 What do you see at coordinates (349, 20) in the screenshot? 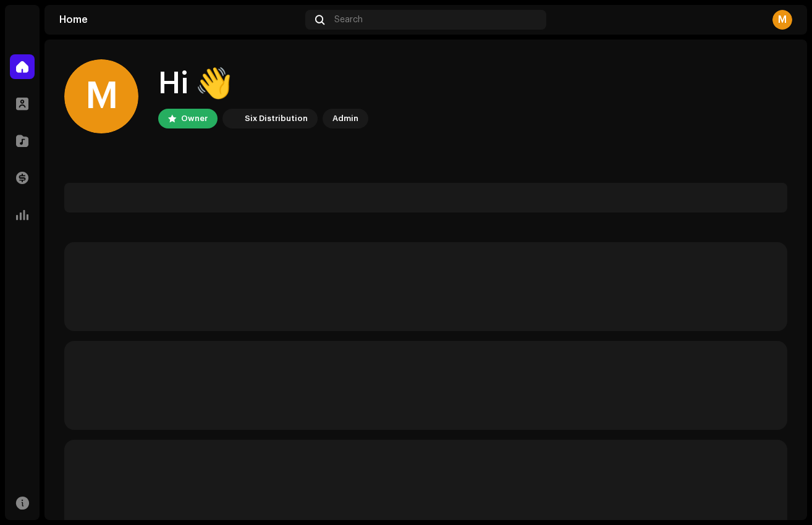
I see `span: Search` at bounding box center [349, 20].